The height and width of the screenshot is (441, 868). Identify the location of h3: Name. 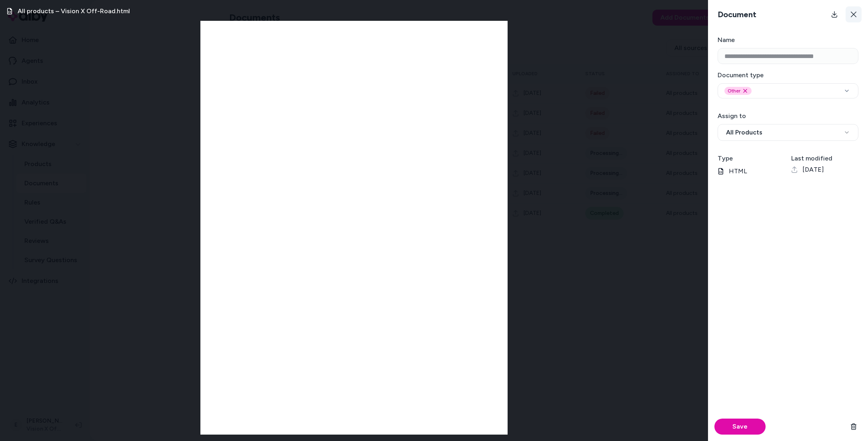
(788, 40).